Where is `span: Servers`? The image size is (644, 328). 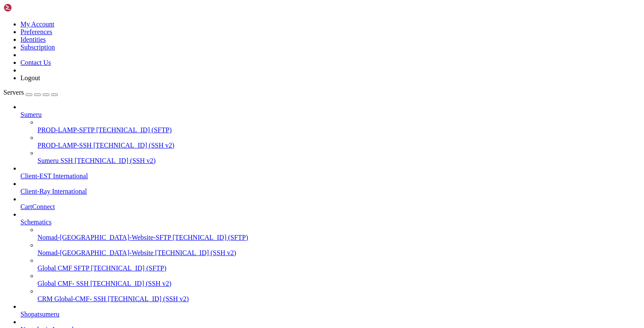
span: Servers is located at coordinates (14, 92).